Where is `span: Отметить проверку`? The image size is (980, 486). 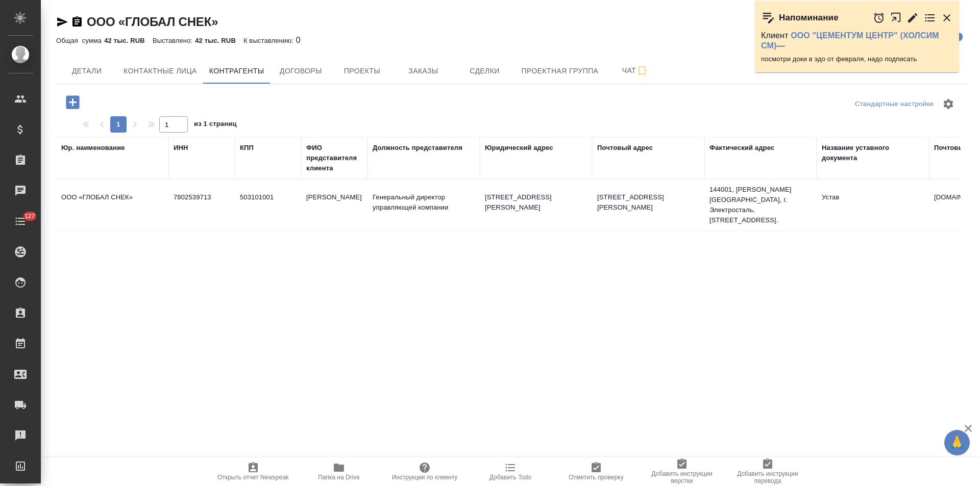 span: Отметить проверку is located at coordinates (596, 478).